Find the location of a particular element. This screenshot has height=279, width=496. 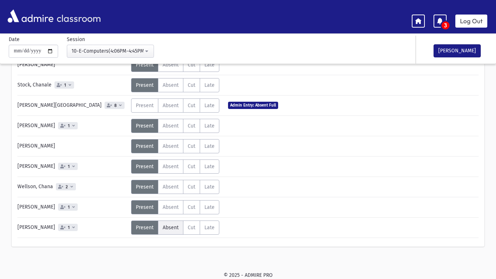

div: Stock, Chanale is located at coordinates (72, 85).